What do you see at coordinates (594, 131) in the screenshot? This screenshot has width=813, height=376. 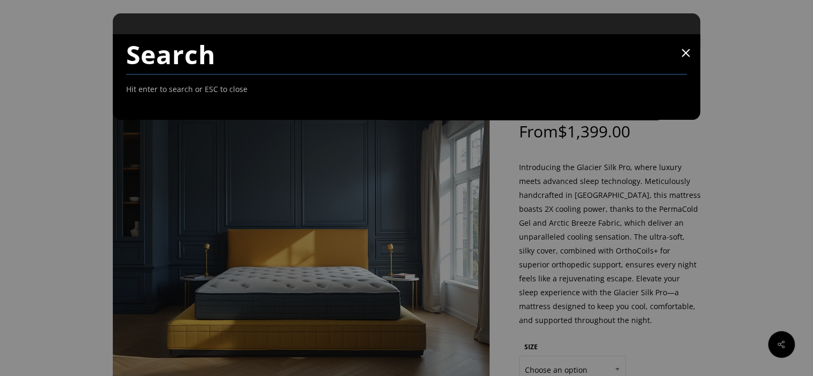 I see `bdi: 1,399.00` at bounding box center [594, 131].